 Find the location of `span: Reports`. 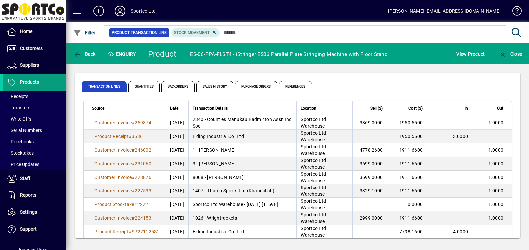

span: Reports is located at coordinates (28, 195).